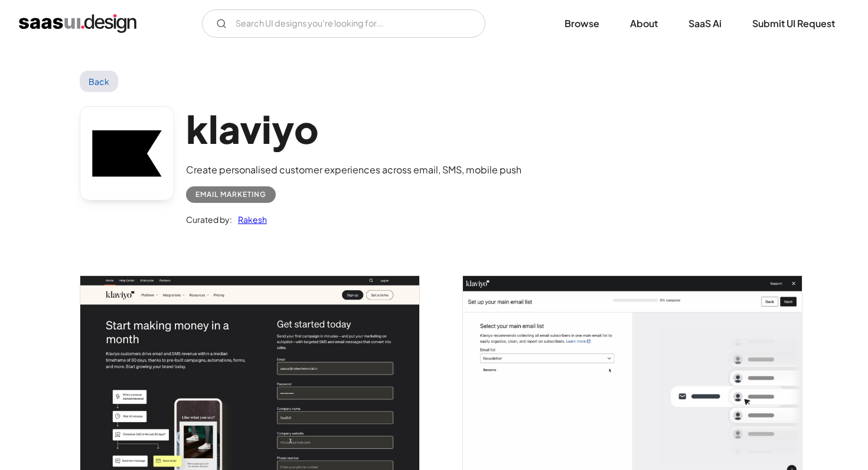  I want to click on a: Back, so click(98, 82).